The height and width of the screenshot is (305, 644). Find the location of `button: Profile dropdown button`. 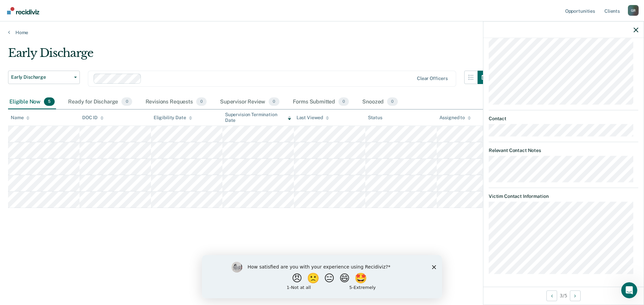

button: Profile dropdown button is located at coordinates (633, 10).